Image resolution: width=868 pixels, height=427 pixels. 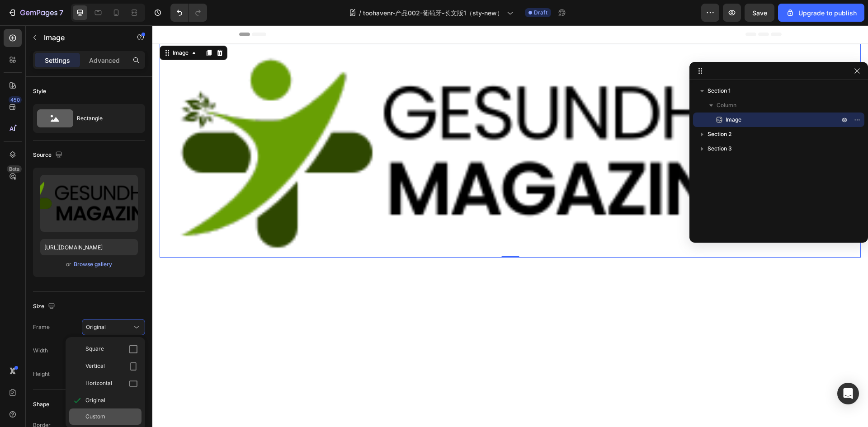 What do you see at coordinates (41, 374) in the screenshot?
I see `label: Height` at bounding box center [41, 374].